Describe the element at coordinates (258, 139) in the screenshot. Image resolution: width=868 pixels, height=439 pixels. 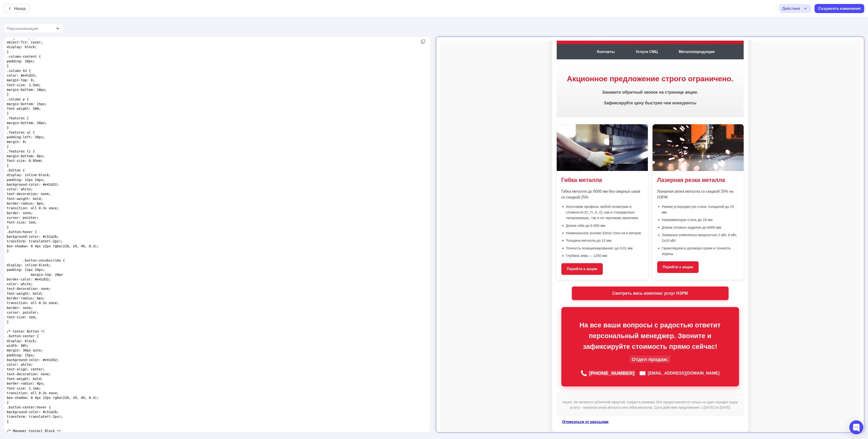
I see `h3: Лазерная резка металла` at that location.